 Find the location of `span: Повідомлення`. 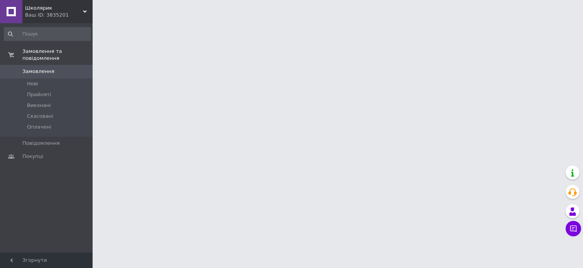

span: Повідомлення is located at coordinates (41, 143).